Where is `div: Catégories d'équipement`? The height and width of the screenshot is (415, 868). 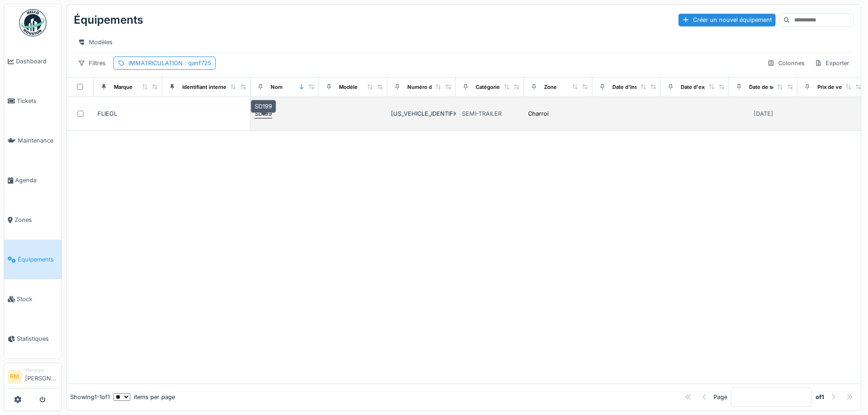
div: Catégories d'équipement is located at coordinates (507, 87).